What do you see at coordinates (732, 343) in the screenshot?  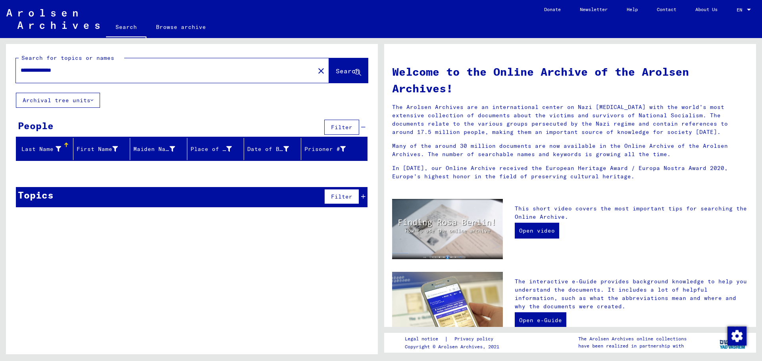 I see `img: yv_logo.png` at bounding box center [732, 343].